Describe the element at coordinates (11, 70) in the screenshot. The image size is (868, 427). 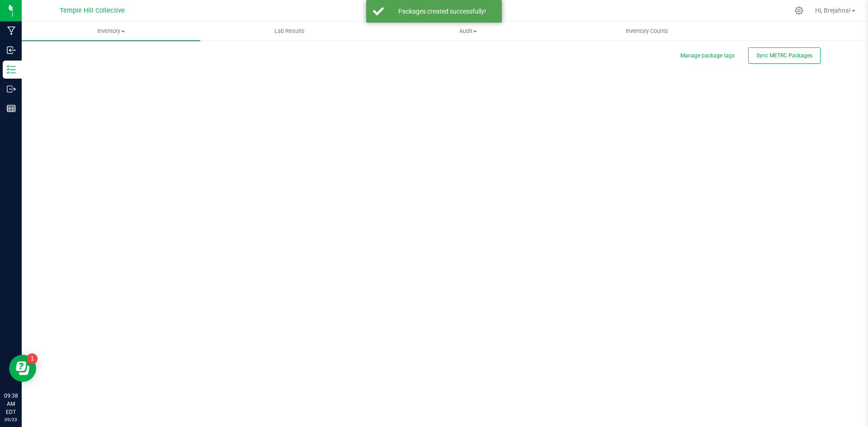
I see `inline-svg: Inventory` at that location.